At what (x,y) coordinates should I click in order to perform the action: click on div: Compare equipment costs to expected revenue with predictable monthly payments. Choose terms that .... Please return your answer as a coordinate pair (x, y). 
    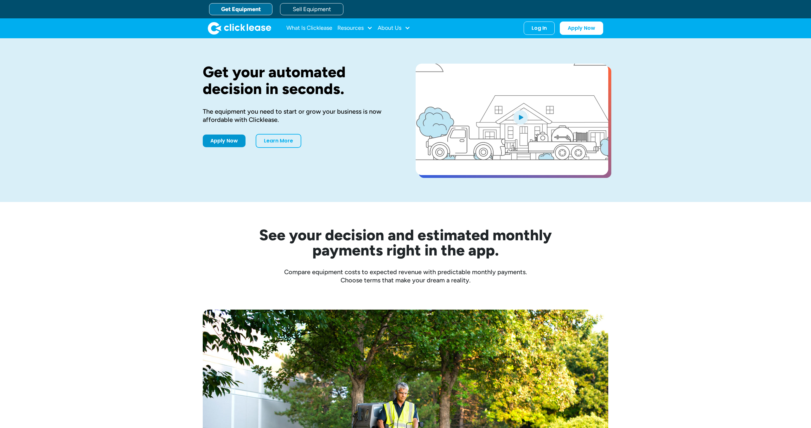
    Looking at the image, I should click on (406, 276).